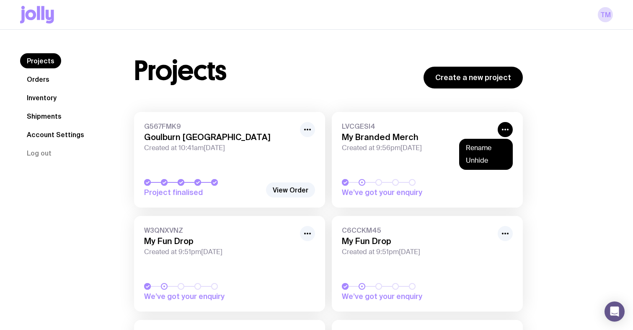 This screenshot has width=633, height=330. What do you see at coordinates (203, 192) in the screenshot?
I see `span: Project finalised` at bounding box center [203, 192].